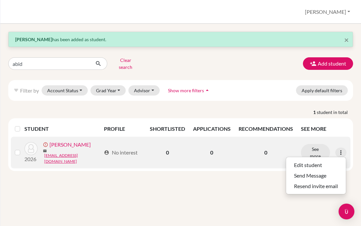 The width and height of the screenshot is (361, 226). What do you see at coordinates (31, 149) in the screenshot?
I see `img: Hamdulay, Abid` at bounding box center [31, 149].